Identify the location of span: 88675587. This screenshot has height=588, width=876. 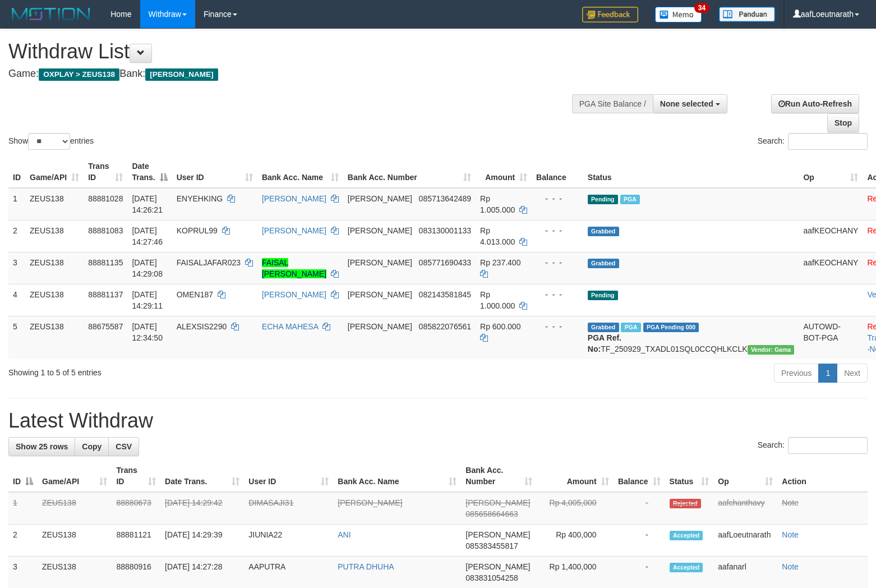
(105, 326).